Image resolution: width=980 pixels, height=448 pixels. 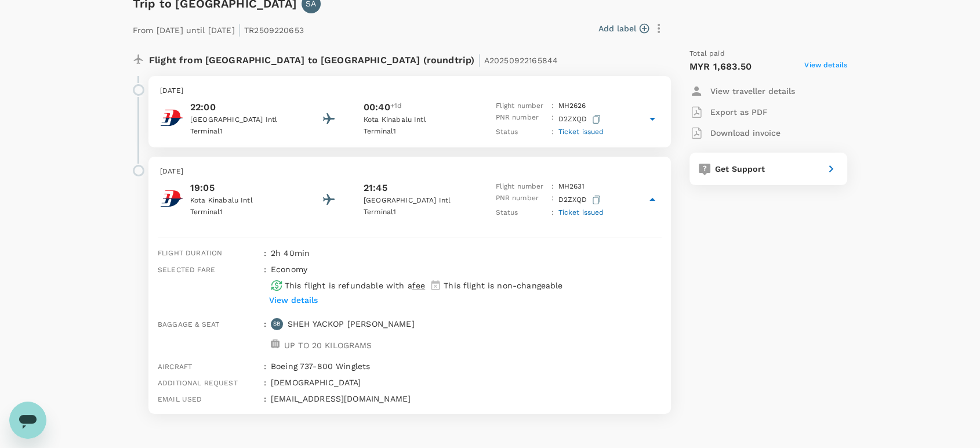 What do you see at coordinates (464, 364) in the screenshot?
I see `div: Boeing 737-800 Winglets` at bounding box center [464, 364].